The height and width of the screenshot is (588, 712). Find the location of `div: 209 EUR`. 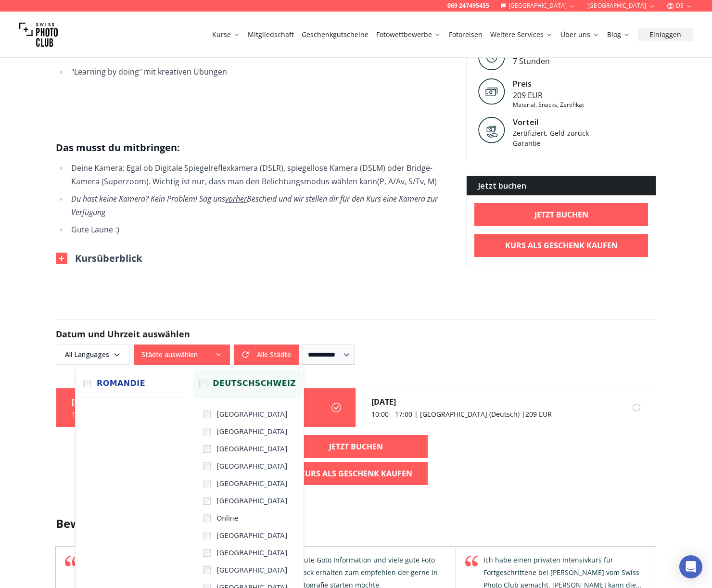

div: 209 EUR is located at coordinates (548, 95).